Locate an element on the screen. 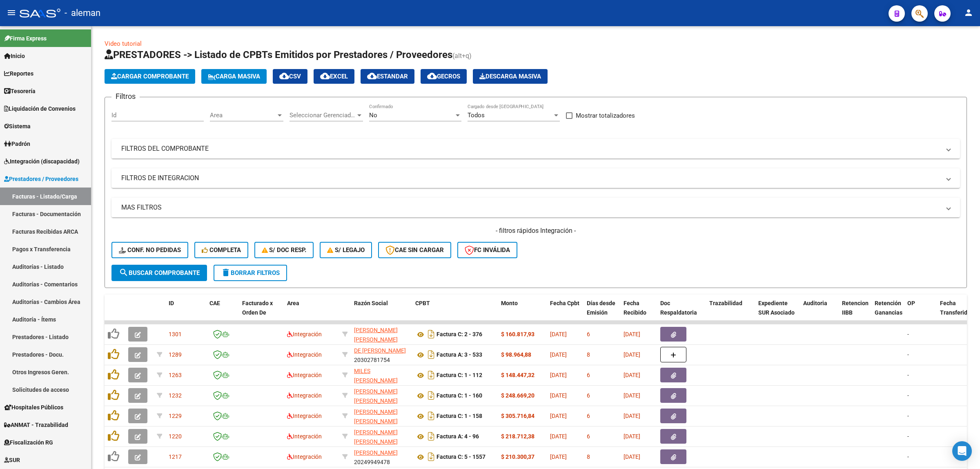 The width and height of the screenshot is (980, 469). span: Tesorería is located at coordinates (20, 91).